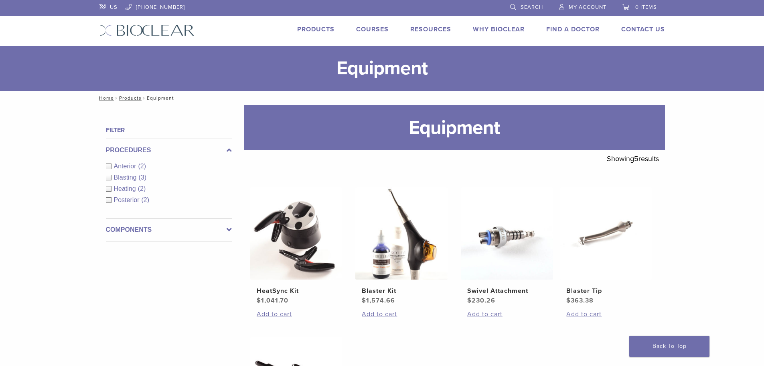 This screenshot has width=764, height=366. Describe the element at coordinates (297, 246) in the screenshot. I see `a: HeatSync KitHeatSync Kit $1,041.70` at that location.